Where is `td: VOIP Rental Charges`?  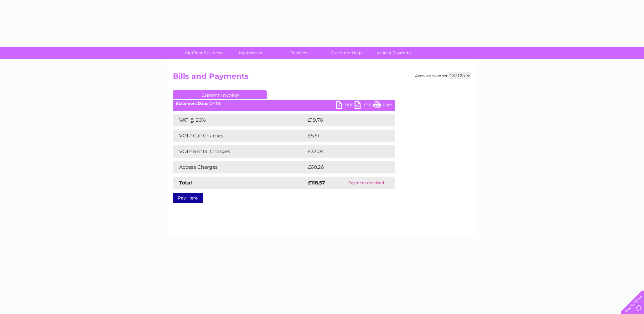
td: VOIP Rental Charges is located at coordinates (239, 151).